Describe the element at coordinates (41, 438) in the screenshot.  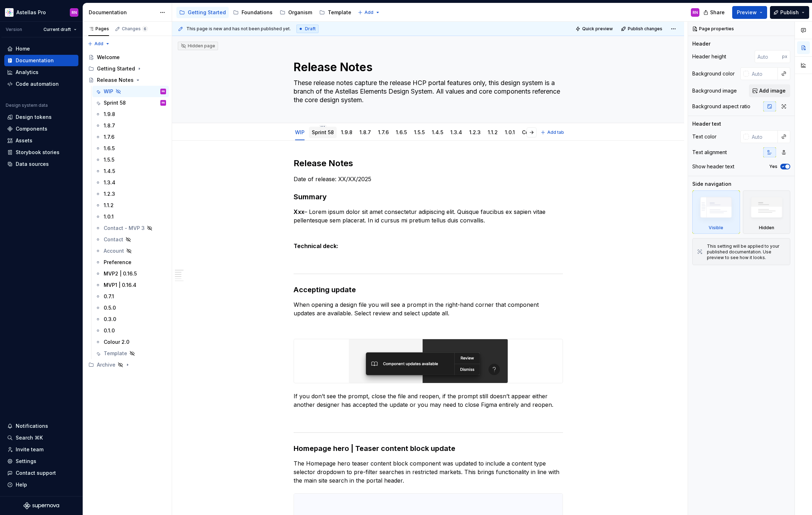
I see `button: Search ⌘K` at that location.